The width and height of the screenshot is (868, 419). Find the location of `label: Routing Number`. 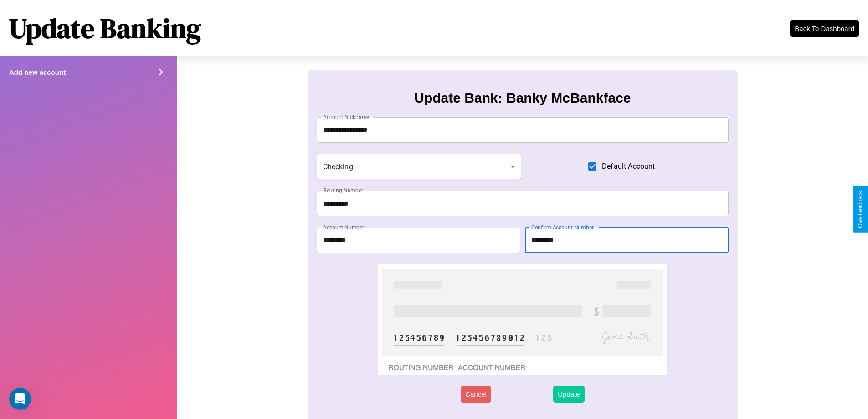

label: Routing Number is located at coordinates (343, 190).